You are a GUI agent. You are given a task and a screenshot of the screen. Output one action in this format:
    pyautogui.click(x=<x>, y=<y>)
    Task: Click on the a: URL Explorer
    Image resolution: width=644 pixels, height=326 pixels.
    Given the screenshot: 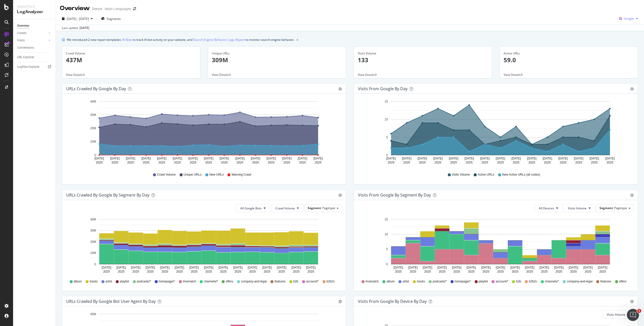 What is the action you would take?
    pyautogui.click(x=35, y=57)
    